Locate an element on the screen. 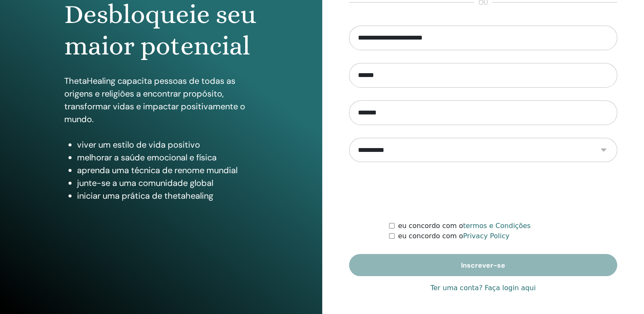 Image resolution: width=644 pixels, height=314 pixels. a: termos e Condições is located at coordinates (497, 226).